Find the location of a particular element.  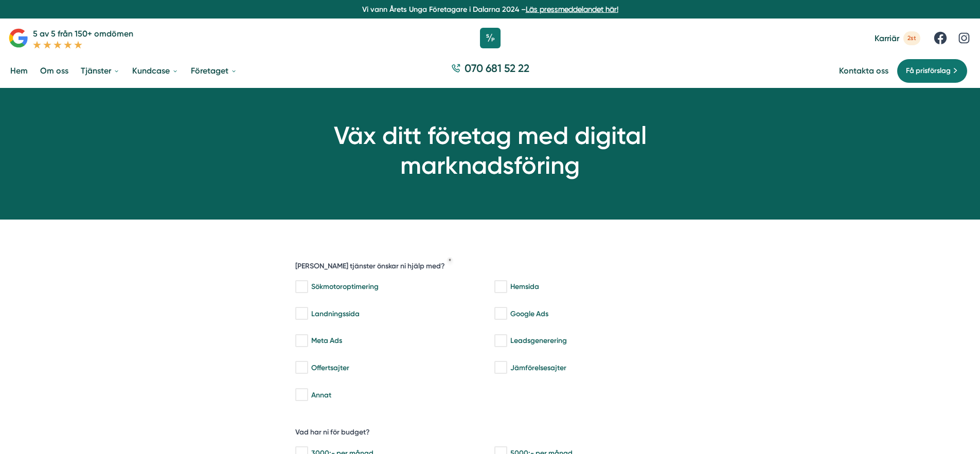

input: Google Ads is located at coordinates (500, 314).